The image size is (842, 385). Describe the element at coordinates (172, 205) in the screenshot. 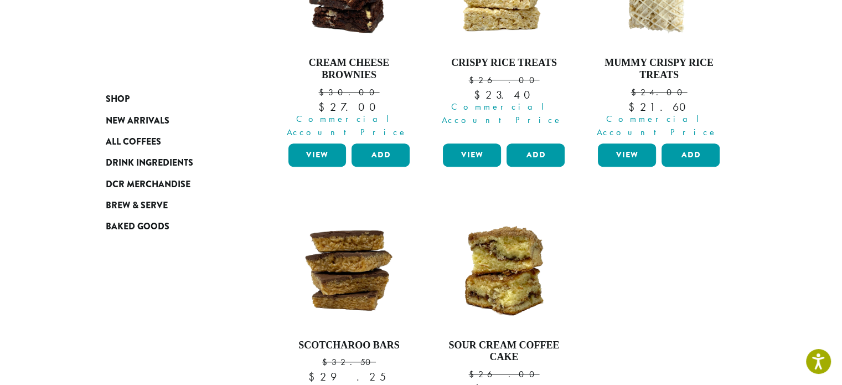

I see `a: Brew & Serve` at that location.